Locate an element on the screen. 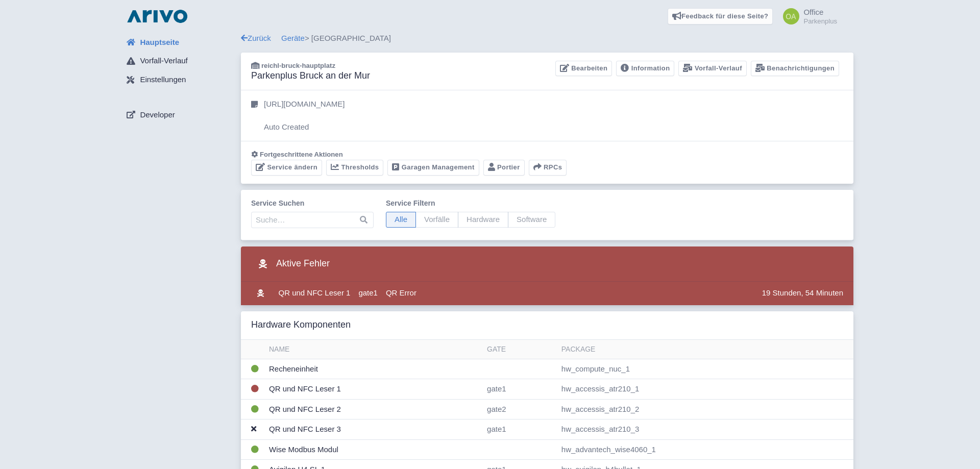 The image size is (980, 469). img: logo is located at coordinates (157, 16).